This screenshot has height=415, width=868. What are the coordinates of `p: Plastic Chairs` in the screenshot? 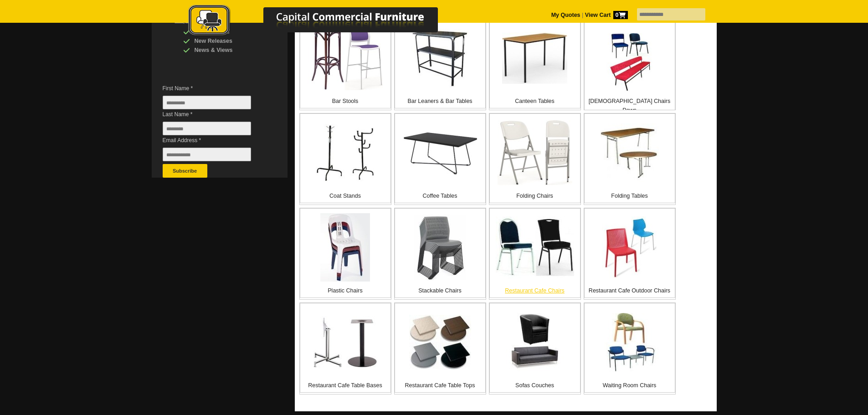 It's located at (346, 291).